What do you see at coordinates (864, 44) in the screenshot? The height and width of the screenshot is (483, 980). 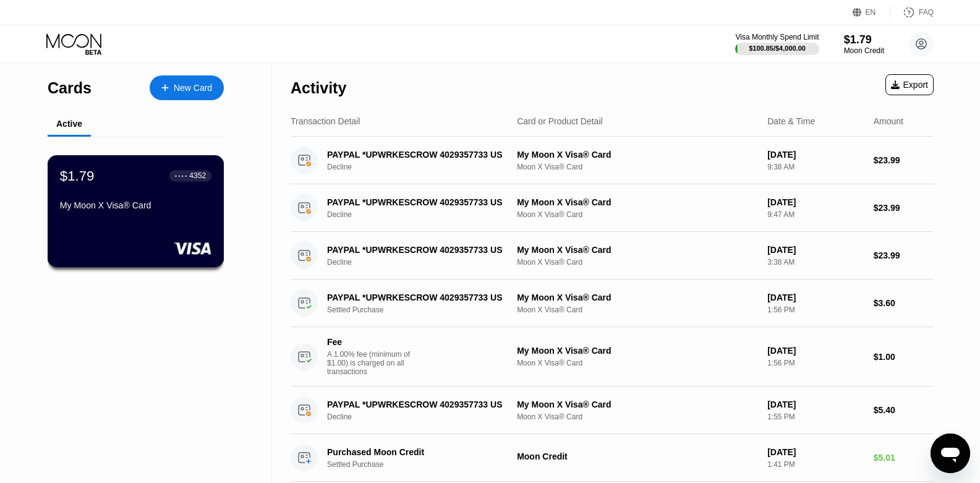 I see `div: $1.79Moon Credit` at bounding box center [864, 44].